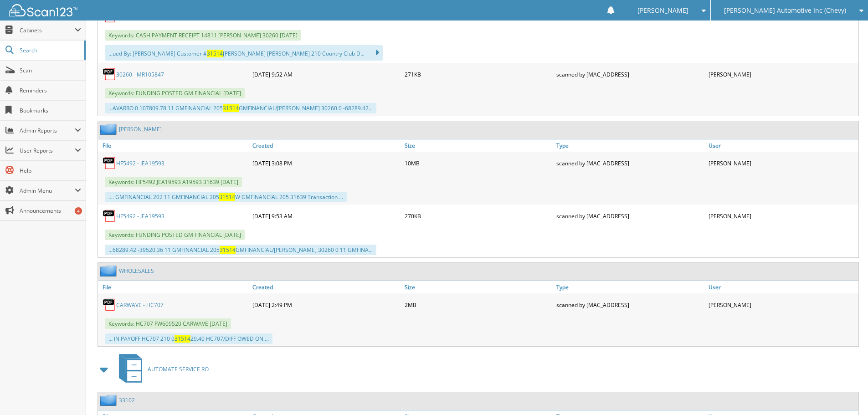  I want to click on div: 4, so click(78, 211).